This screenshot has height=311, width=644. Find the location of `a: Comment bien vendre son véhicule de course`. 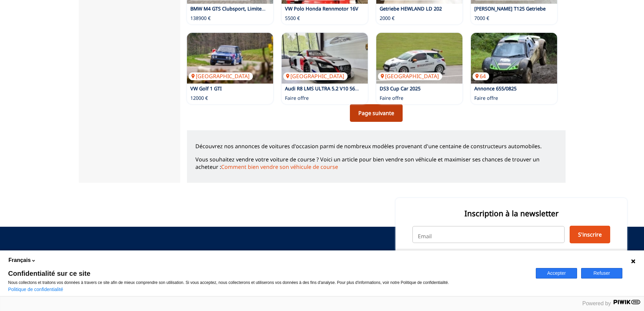

a: Comment bien vendre son véhicule de course is located at coordinates (280, 167).